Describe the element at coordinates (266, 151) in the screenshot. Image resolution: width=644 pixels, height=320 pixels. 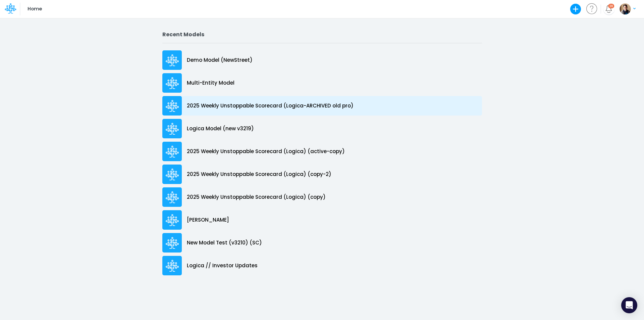
I see `p: 2025 Weekly Unstoppable Scorecard (Logica) (active-copy)` at that location.